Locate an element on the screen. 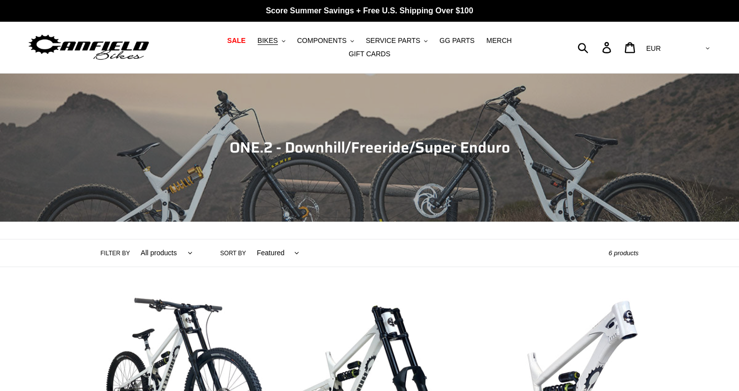 The width and height of the screenshot is (739, 391). a: GG PARTS is located at coordinates (456, 40).